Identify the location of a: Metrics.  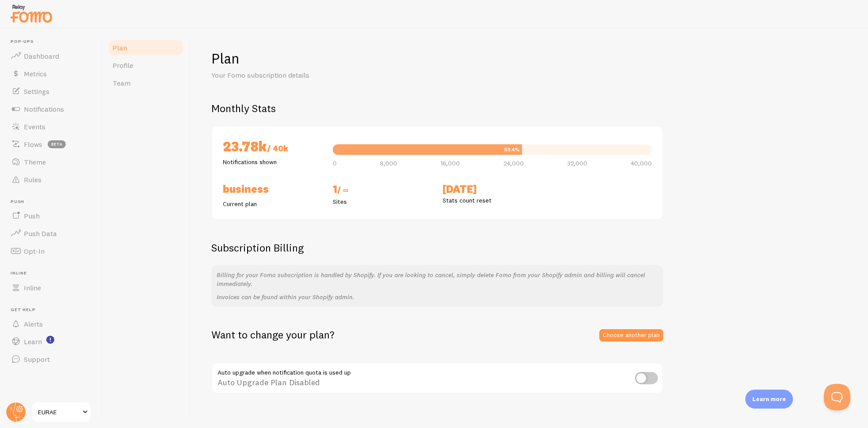
(51, 73).